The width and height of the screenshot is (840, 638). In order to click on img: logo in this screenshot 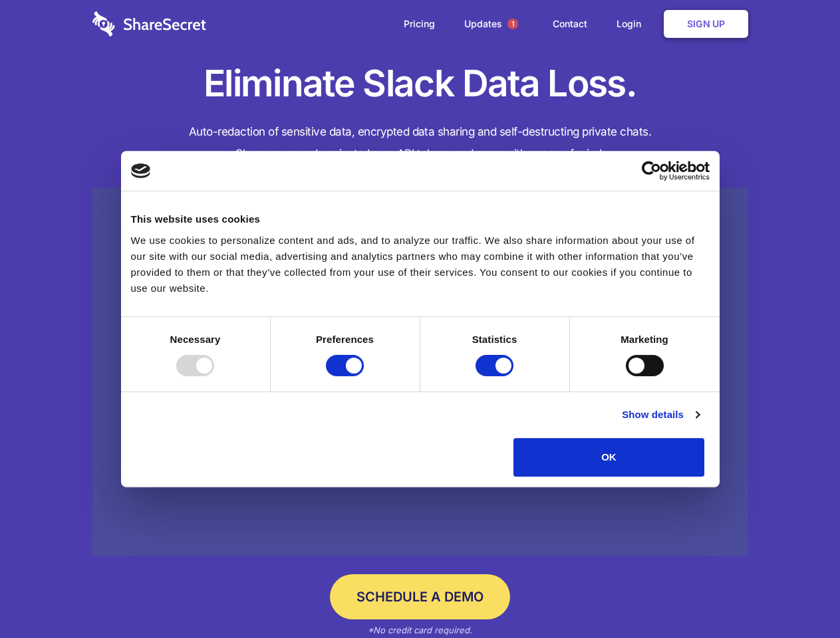, I will do `click(141, 171)`.